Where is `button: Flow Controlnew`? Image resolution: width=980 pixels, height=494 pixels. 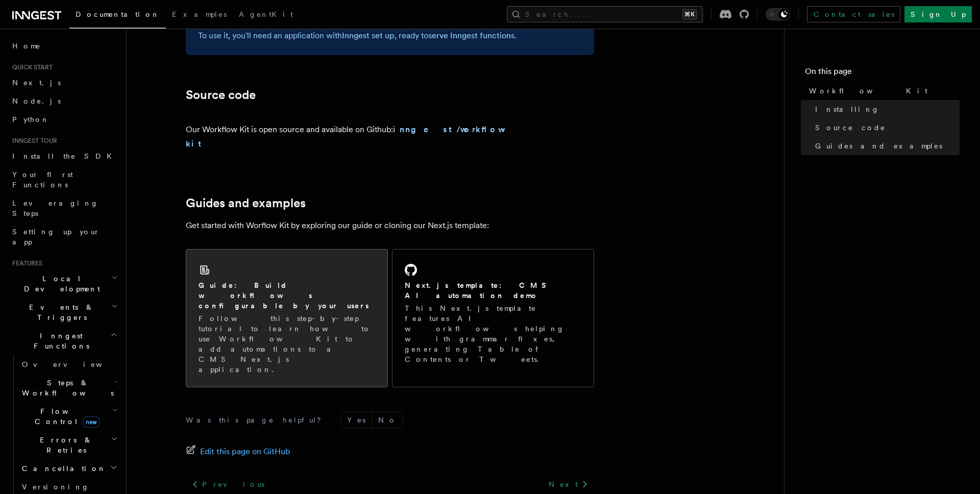
button: Flow Controlnew is located at coordinates (69, 417).